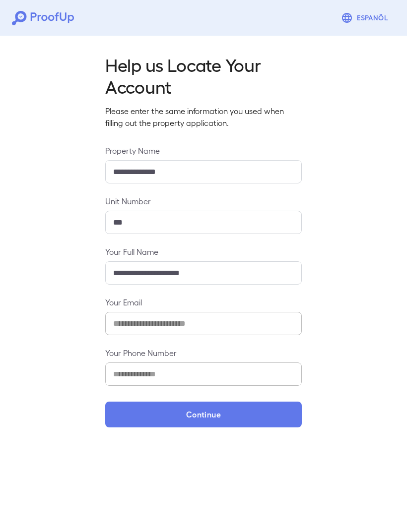  I want to click on label: Your Email, so click(204, 302).